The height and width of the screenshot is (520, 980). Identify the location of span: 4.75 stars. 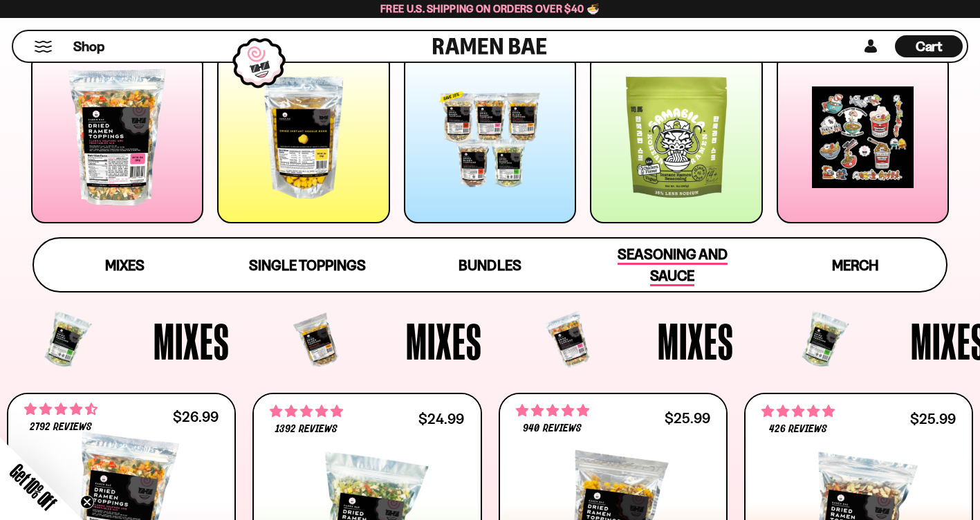
(552, 411).